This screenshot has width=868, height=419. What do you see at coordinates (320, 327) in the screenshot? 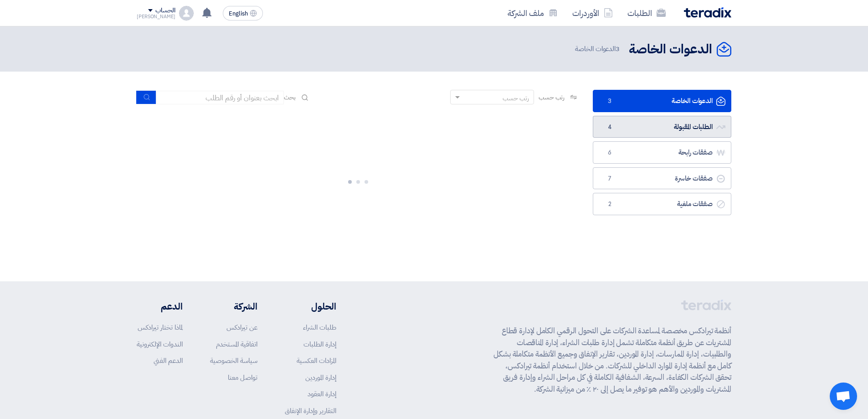
I see `a: طلبات الشراء` at bounding box center [320, 327].